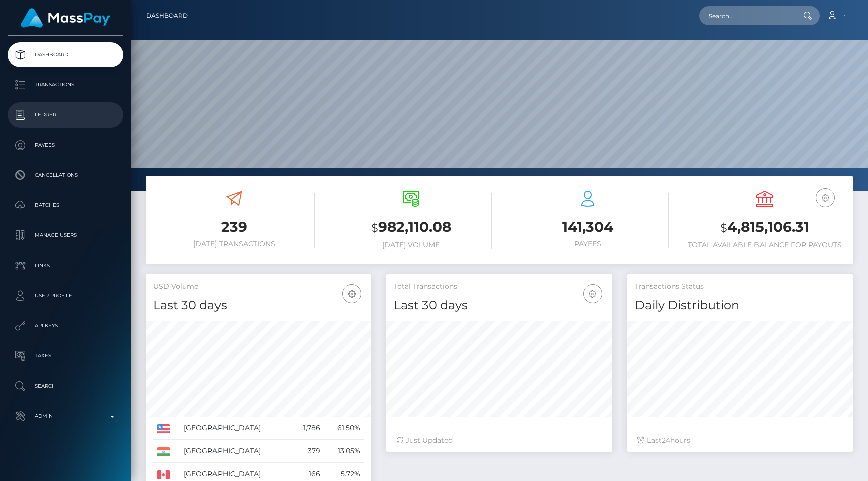 The image size is (868, 481). Describe the element at coordinates (65, 326) in the screenshot. I see `p: API Keys` at that location.